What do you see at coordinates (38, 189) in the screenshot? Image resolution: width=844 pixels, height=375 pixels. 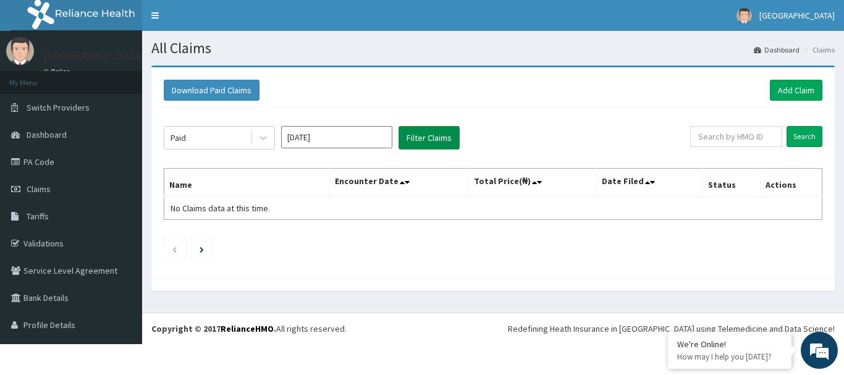 I see `span: Claims` at bounding box center [38, 189].